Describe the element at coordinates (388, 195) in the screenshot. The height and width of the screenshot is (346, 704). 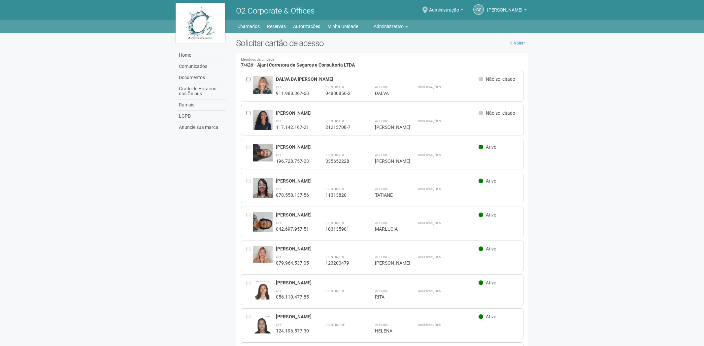
I see `div: TATIANE` at that location.